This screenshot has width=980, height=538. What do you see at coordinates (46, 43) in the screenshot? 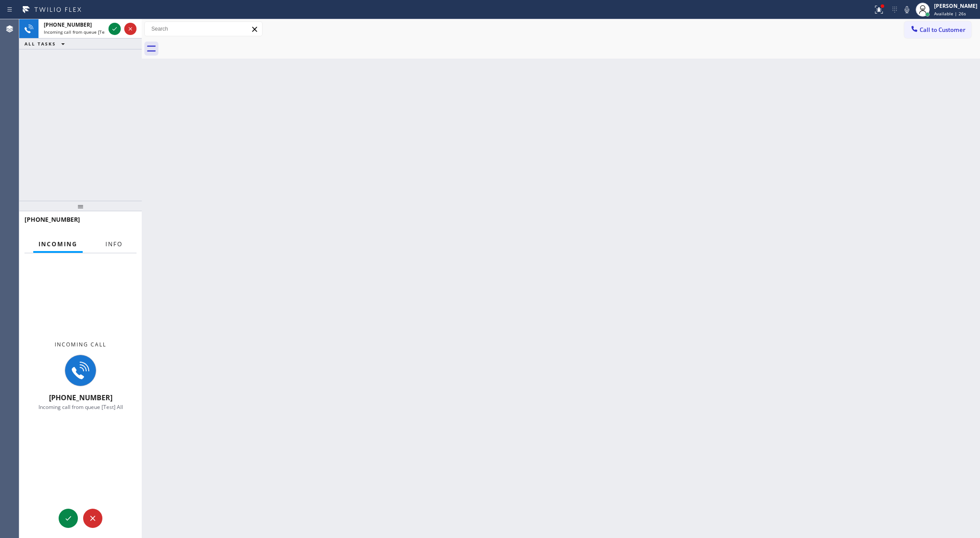
I see `button: ALL TASKS` at bounding box center [46, 43].